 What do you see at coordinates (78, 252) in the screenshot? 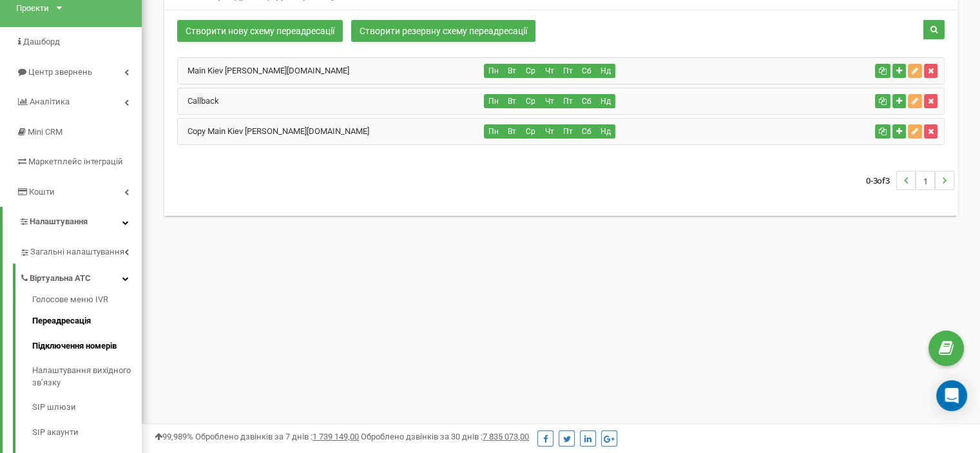
I see `span: Загальні налаштування` at bounding box center [78, 252].